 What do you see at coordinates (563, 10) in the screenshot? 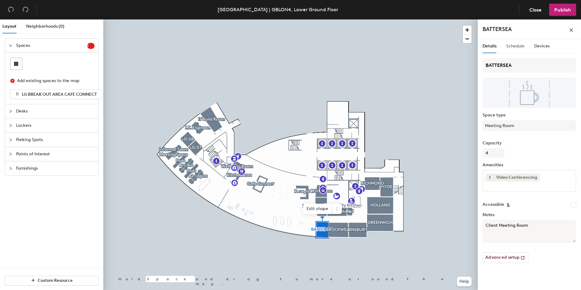
I see `span: Publish` at bounding box center [563, 10].